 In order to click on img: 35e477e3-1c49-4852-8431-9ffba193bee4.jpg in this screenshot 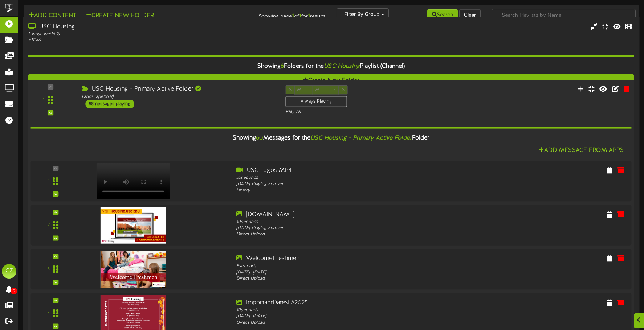, I will do `click(133, 269)`.